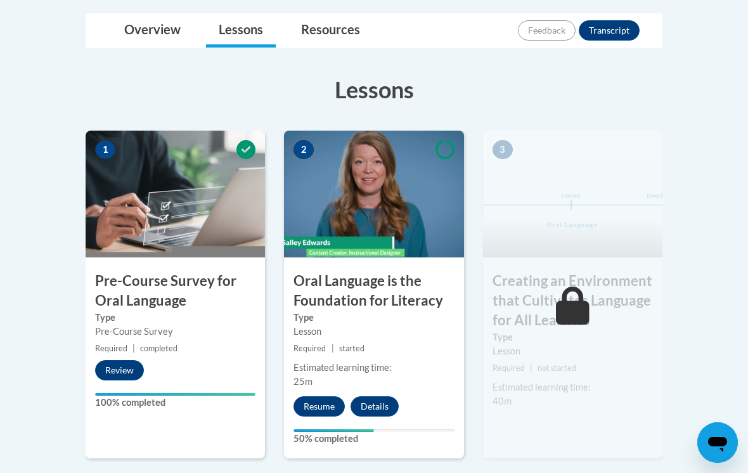 Image resolution: width=748 pixels, height=473 pixels. Describe the element at coordinates (304, 150) in the screenshot. I see `span: 2` at that location.